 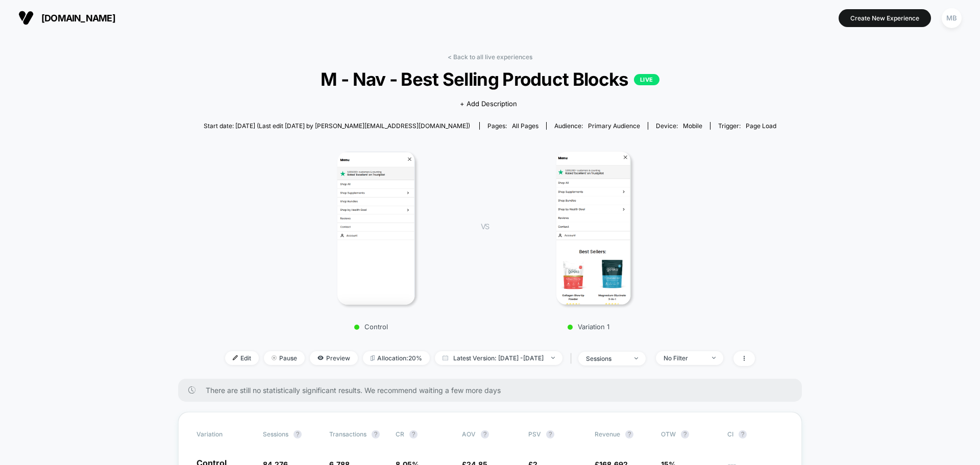 I want to click on p: Control, so click(x=371, y=327).